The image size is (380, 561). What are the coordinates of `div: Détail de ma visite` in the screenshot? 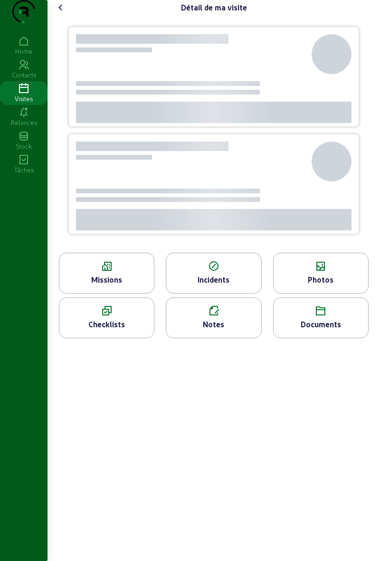 It's located at (214, 8).